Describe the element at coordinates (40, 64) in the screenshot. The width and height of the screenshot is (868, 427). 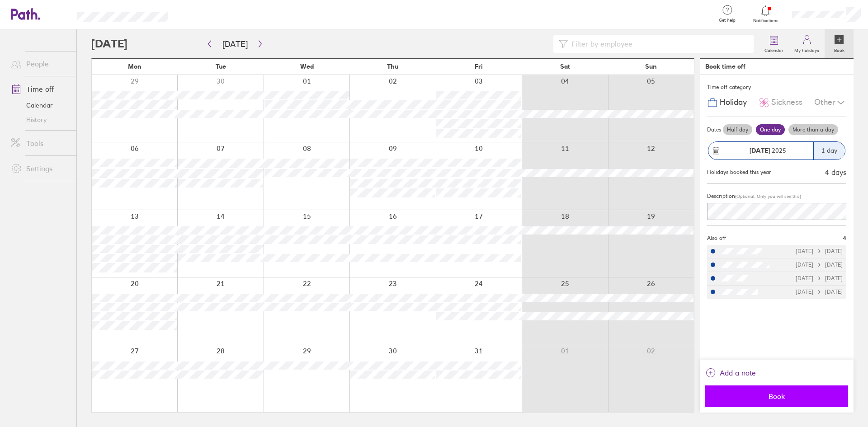
I see `a: People` at that location.